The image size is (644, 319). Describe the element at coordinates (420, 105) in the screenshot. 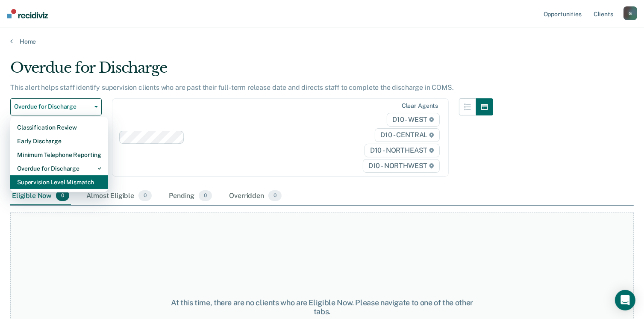

I see `div: Clear agents` at that location.